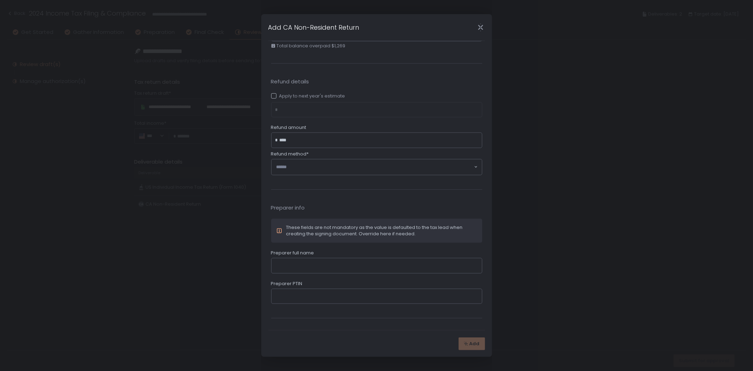  What do you see at coordinates (311, 46) in the screenshot?
I see `span: Total balance overpaid $1,269` at bounding box center [311, 46].